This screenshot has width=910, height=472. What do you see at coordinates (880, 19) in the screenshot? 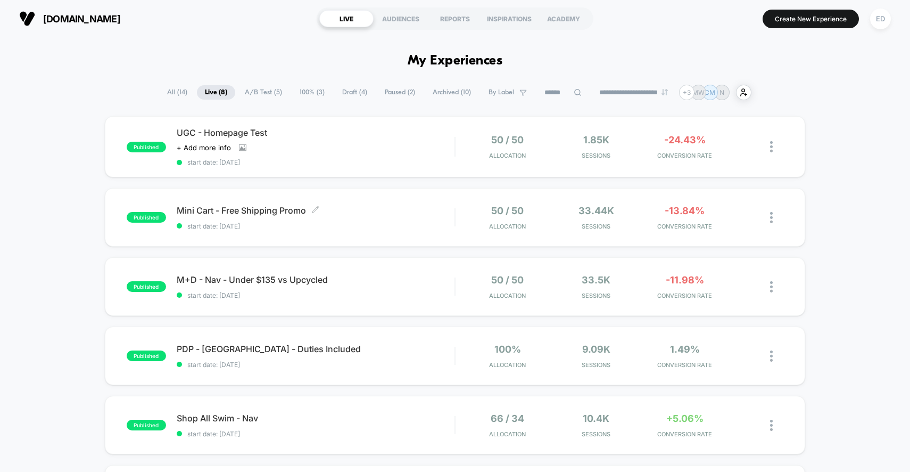
I see `button: ED` at bounding box center [880, 19].